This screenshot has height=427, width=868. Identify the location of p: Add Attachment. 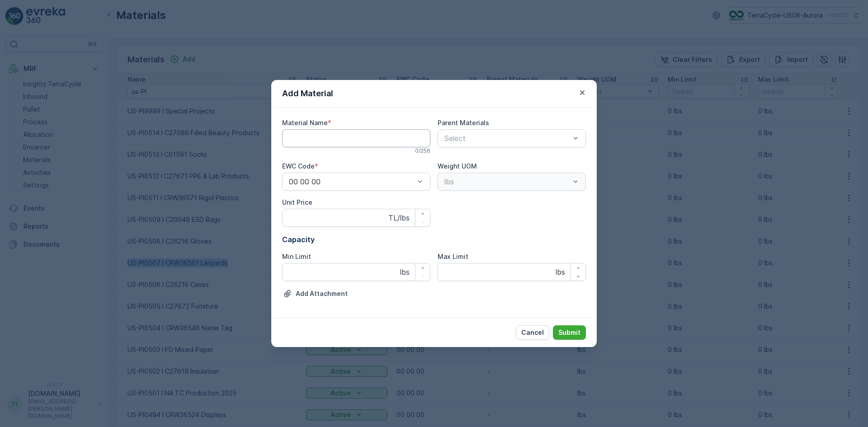
(322, 294).